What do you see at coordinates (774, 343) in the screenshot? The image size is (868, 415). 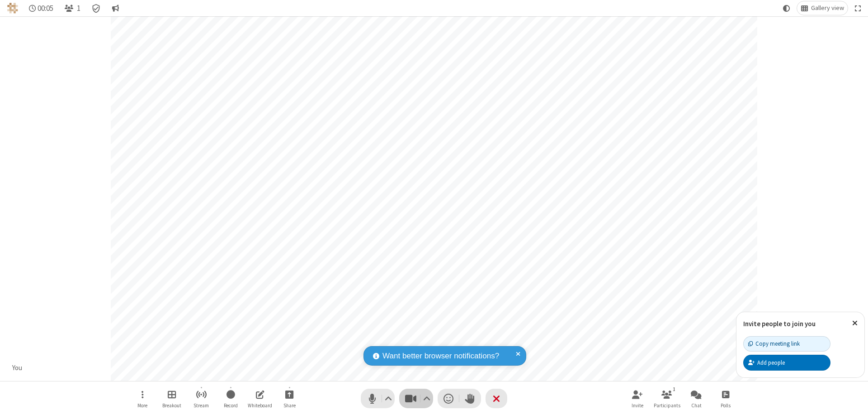 I see `div: Copy meeting link` at bounding box center [774, 343].